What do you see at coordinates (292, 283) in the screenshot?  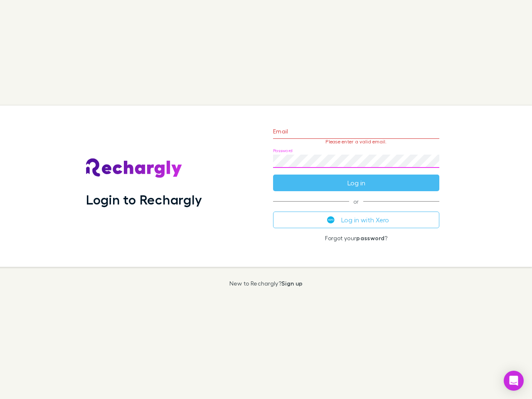 I see `a: Sign up` at bounding box center [292, 283].